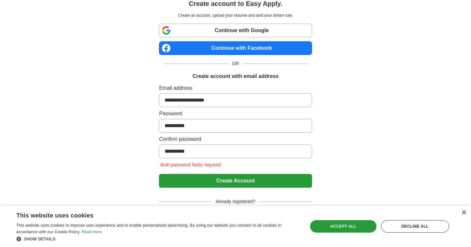 The height and width of the screenshot is (247, 471). Describe the element at coordinates (40, 239) in the screenshot. I see `span: Show details` at that location.